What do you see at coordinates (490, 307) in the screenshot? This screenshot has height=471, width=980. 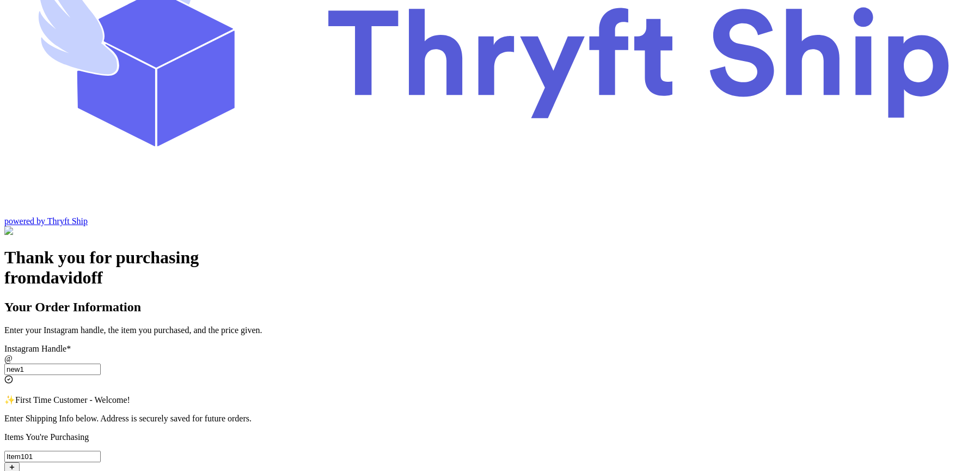 I see `h2: Your Order Information` at bounding box center [490, 307].